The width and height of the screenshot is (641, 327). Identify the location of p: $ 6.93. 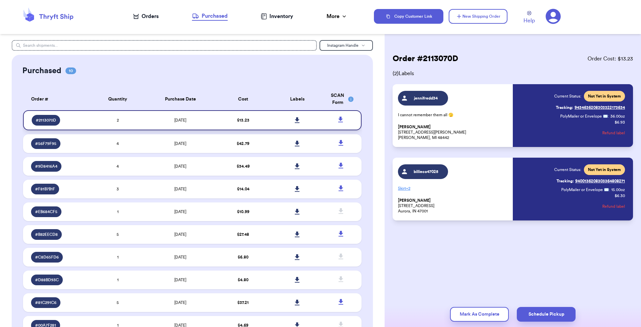
(620, 122).